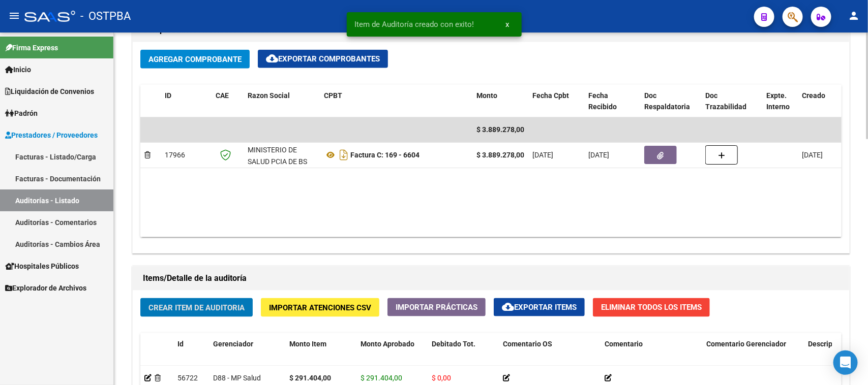  Describe the element at coordinates (191, 356) in the screenshot. I see `datatable-header-cell: Id` at that location.